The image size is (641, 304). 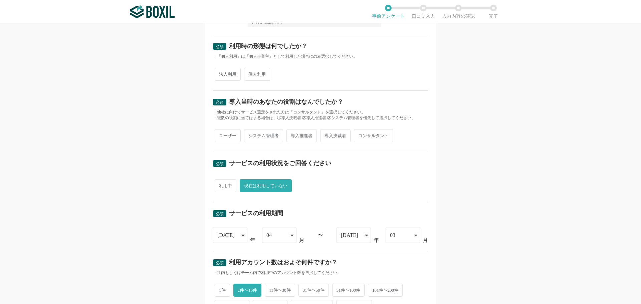 I want to click on div: 利用アカウント数はおよそ何件ですか？, so click(x=283, y=263).